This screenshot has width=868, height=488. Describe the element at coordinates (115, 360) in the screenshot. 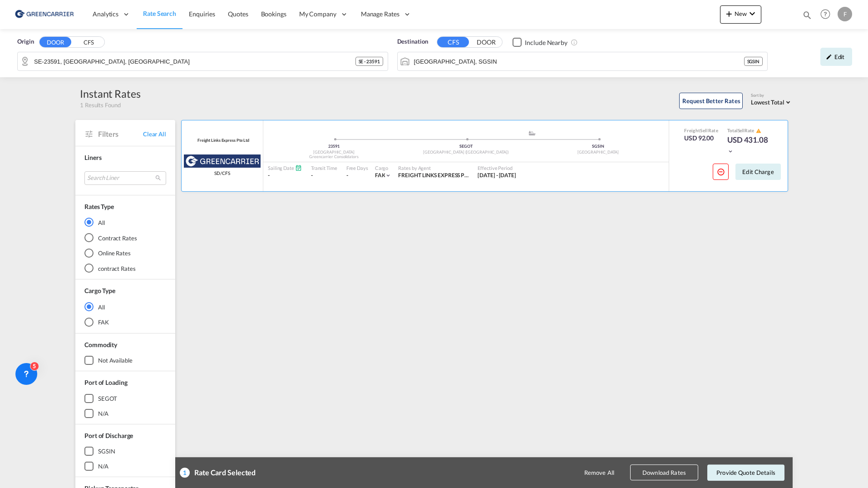

I see `div: not available` at that location.